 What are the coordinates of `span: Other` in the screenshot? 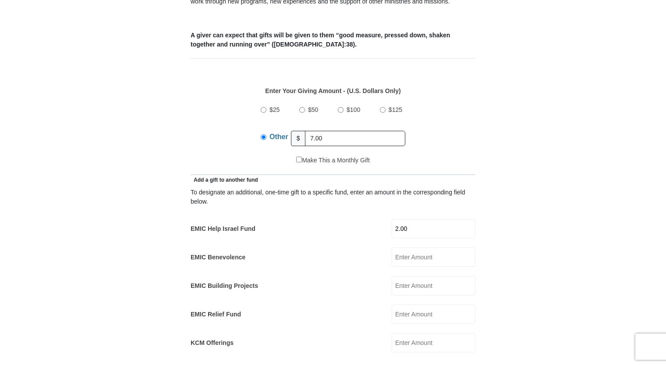 It's located at (279, 136).